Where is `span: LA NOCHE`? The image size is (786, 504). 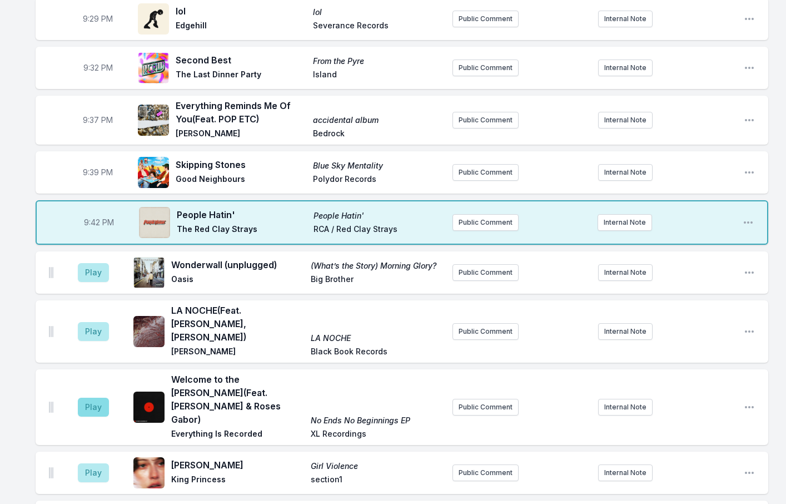 span: LA NOCHE is located at coordinates (377, 338).